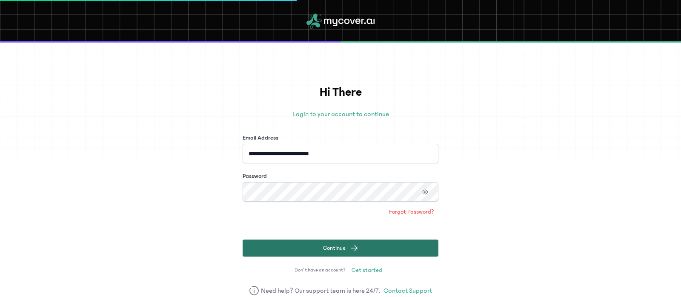 The height and width of the screenshot is (297, 681). I want to click on span: Forgot Password?, so click(412, 212).